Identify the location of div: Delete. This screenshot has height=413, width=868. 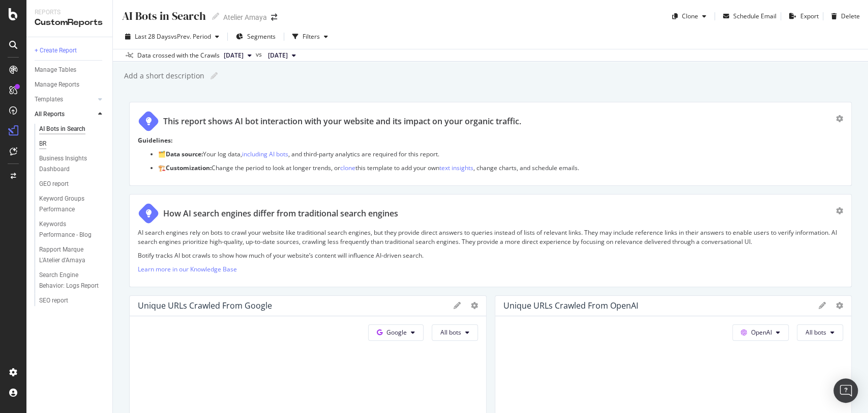
(850, 16).